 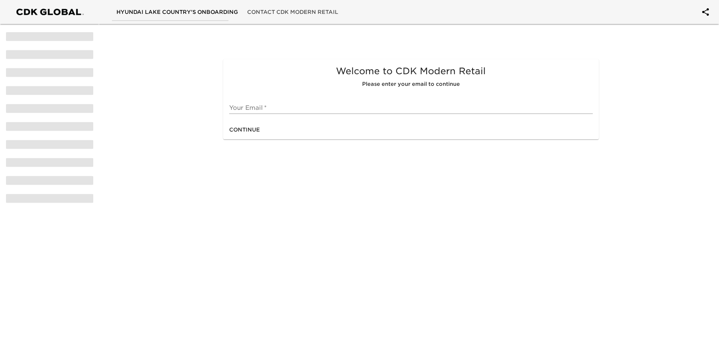 What do you see at coordinates (706, 12) in the screenshot?
I see `button: account of current user` at bounding box center [706, 12].